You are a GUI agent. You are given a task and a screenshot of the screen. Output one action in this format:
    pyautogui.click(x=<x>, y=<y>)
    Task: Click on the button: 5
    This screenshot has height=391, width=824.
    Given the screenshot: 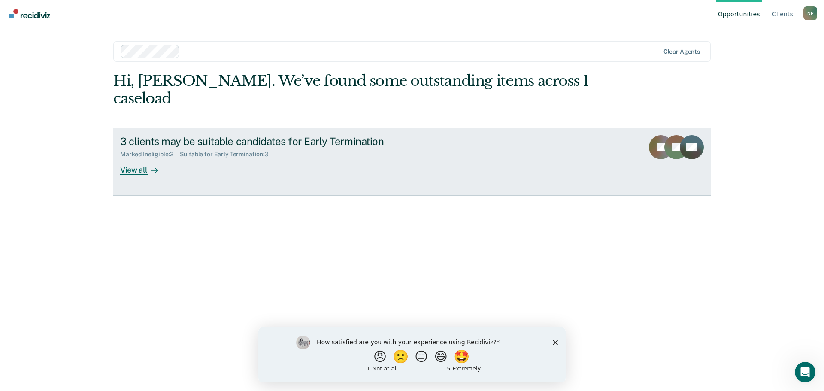 What is the action you would take?
    pyautogui.click(x=204, y=30)
    